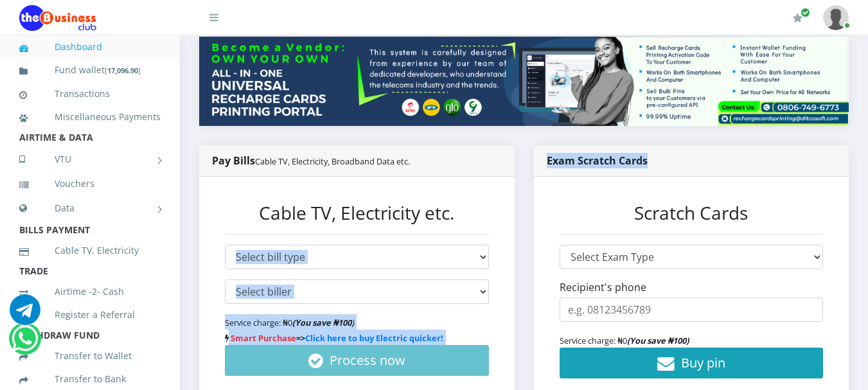 This screenshot has width=868, height=390. I want to click on a: Fund wallet[17,096.90], so click(90, 70).